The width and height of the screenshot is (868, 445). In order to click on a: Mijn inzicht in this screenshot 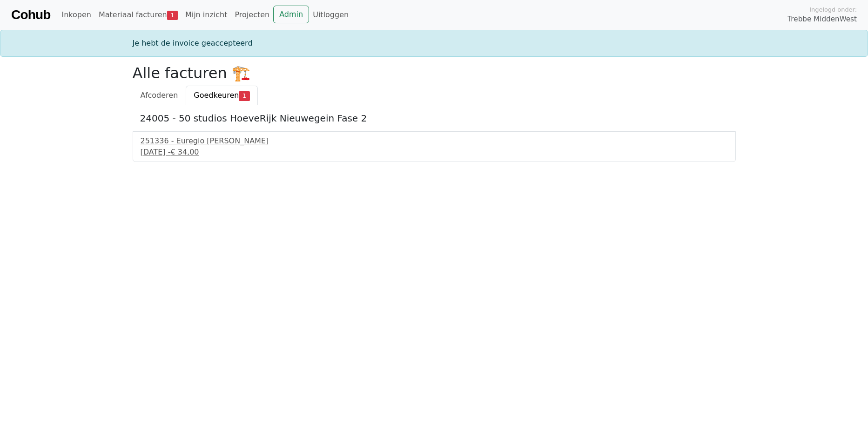, I will do `click(206, 15)`.